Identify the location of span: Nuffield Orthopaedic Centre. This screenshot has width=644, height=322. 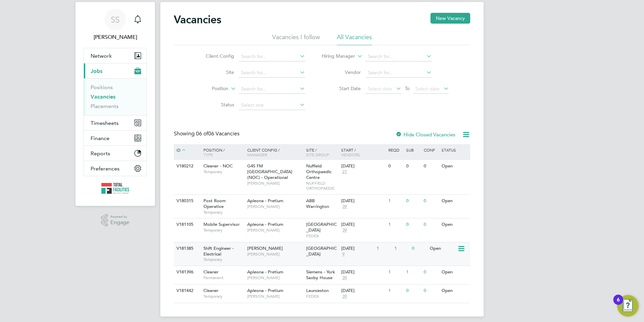
(318, 171).